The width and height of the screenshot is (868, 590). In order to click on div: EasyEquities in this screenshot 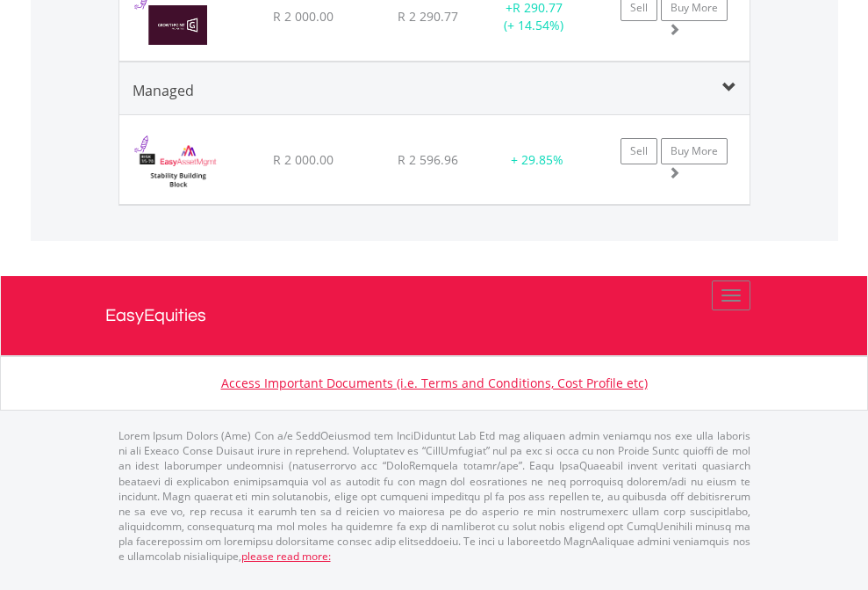, I will do `click(435, 315)`.